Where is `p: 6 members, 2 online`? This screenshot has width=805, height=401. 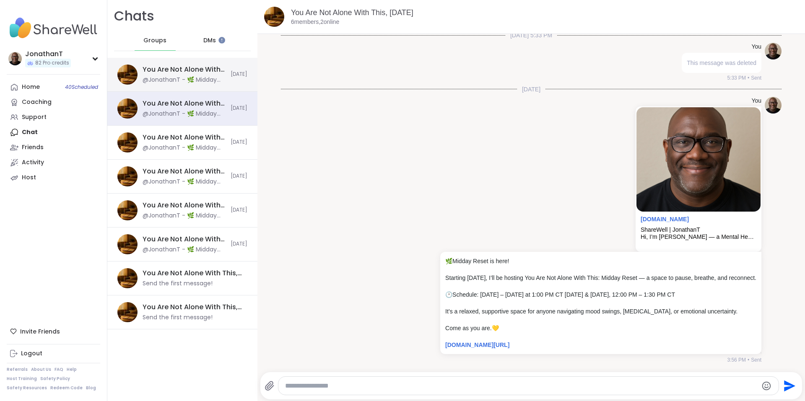
p: 6 members, 2 online is located at coordinates (315, 22).